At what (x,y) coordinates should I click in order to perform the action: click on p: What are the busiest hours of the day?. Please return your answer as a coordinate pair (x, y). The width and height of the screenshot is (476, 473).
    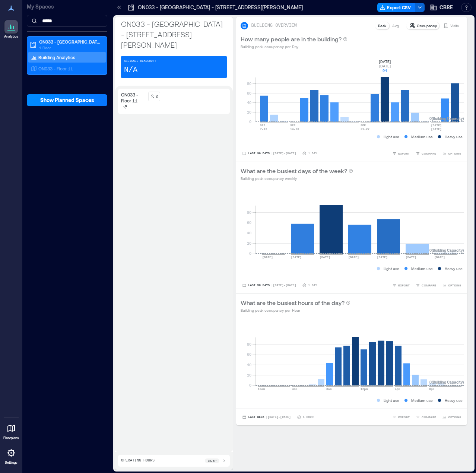
    Looking at the image, I should click on (292, 303).